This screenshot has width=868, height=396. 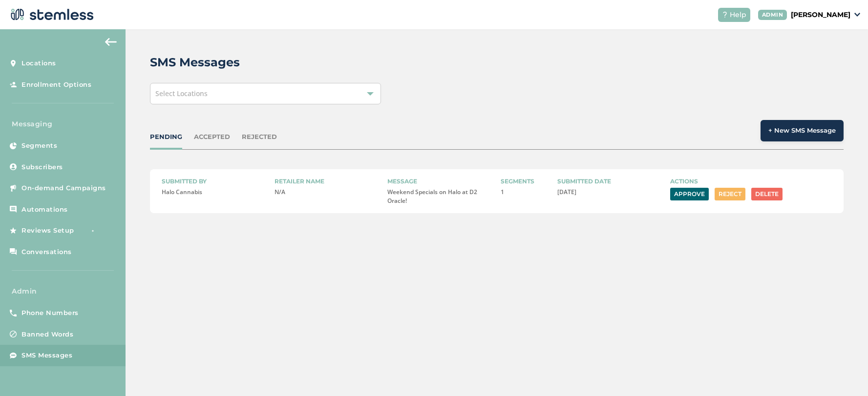 I want to click on p: 1, so click(x=525, y=193).